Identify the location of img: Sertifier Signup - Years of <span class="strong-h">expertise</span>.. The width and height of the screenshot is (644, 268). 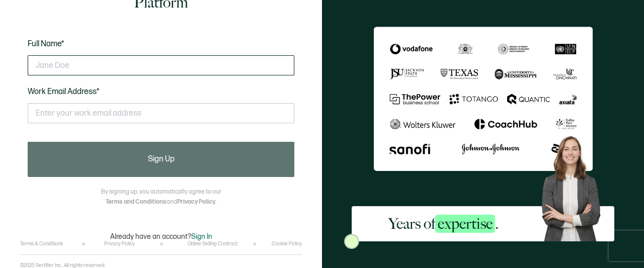
(483, 99).